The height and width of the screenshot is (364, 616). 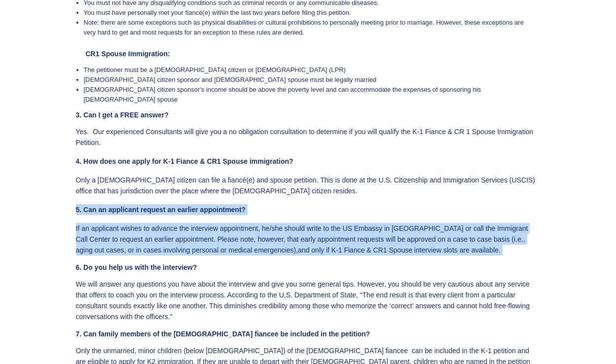 I want to click on h4: 3. Can I get a FREE answer?, so click(x=307, y=115).